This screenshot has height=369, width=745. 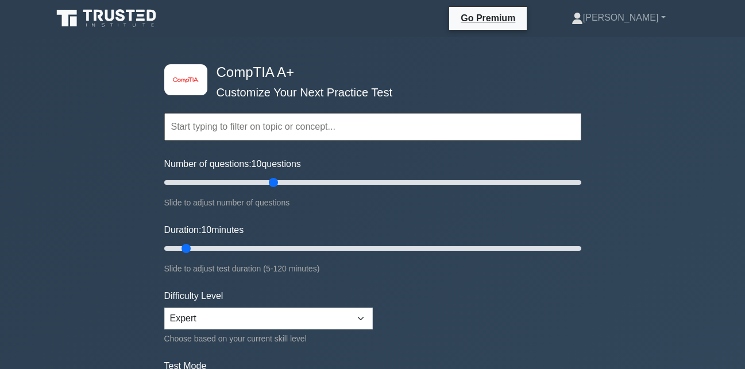 What do you see at coordinates (368, 72) in the screenshot?
I see `h4: CompTIA A+` at bounding box center [368, 72].